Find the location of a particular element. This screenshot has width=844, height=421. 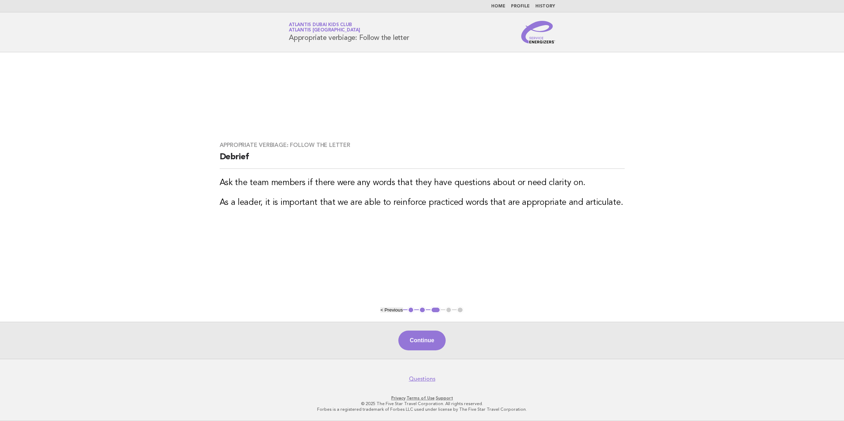

button: 2 is located at coordinates (422, 310).